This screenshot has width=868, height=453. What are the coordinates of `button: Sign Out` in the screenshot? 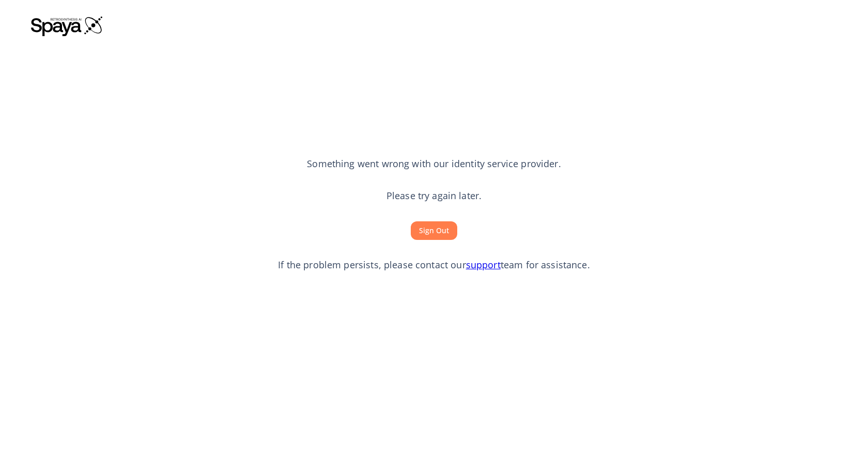 It's located at (434, 231).